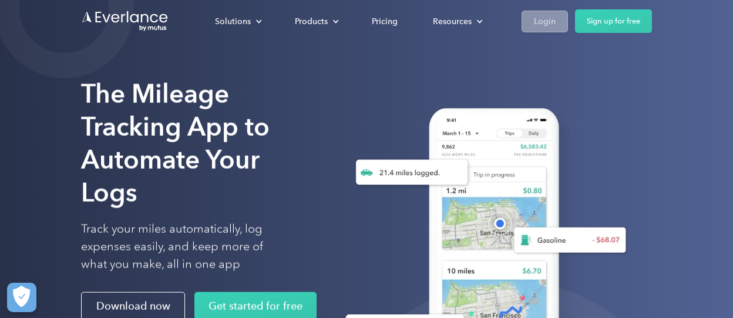 This screenshot has width=733, height=318. What do you see at coordinates (186, 247) in the screenshot?
I see `p: Track your miles automatically, log expenses easily, and keep more of what you make, all in one app` at bounding box center [186, 247].